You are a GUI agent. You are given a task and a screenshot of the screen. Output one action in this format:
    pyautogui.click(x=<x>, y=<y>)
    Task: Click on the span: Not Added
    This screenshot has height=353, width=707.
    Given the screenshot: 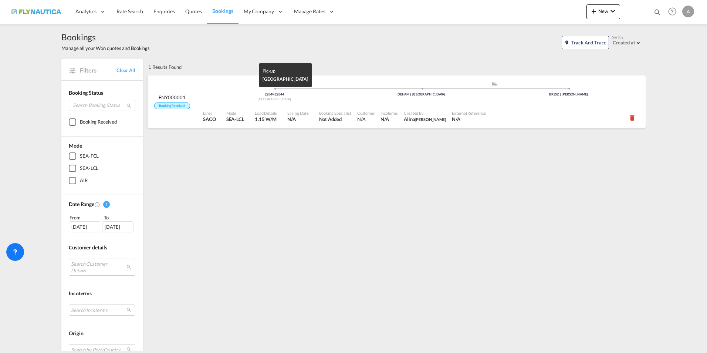 What is the action you would take?
    pyautogui.click(x=335, y=119)
    